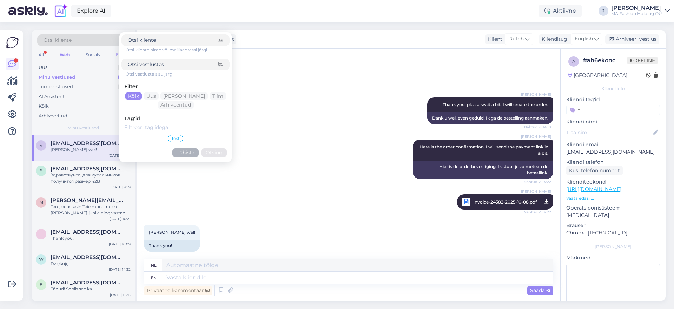 The height and width of the screenshot is (309, 674). Describe the element at coordinates (56, 87) in the screenshot. I see `div: Tiimi vestlused` at that location.